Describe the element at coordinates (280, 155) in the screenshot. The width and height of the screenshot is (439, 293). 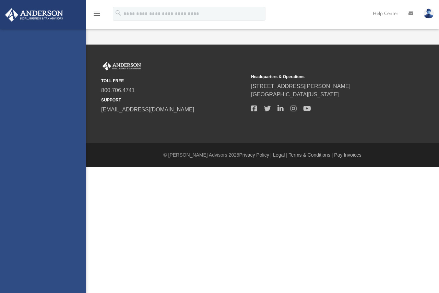
I see `a: Legal |` at that location.